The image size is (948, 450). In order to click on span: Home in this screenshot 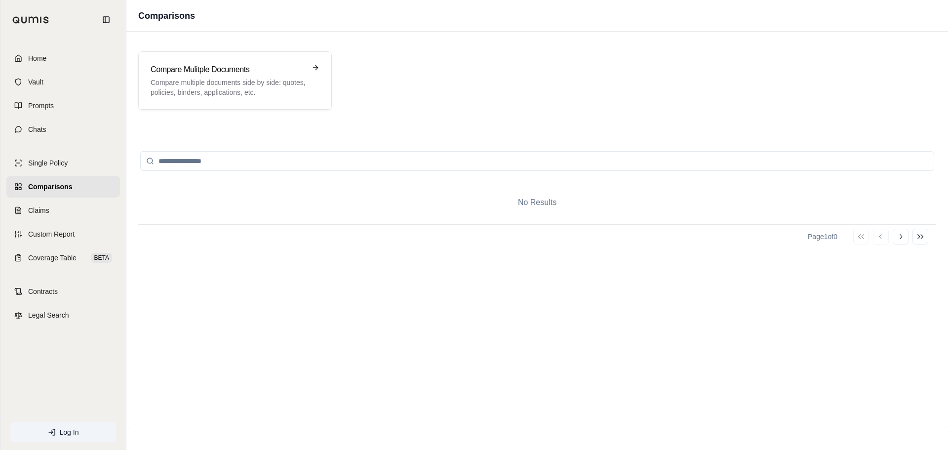, I will do `click(37, 58)`.